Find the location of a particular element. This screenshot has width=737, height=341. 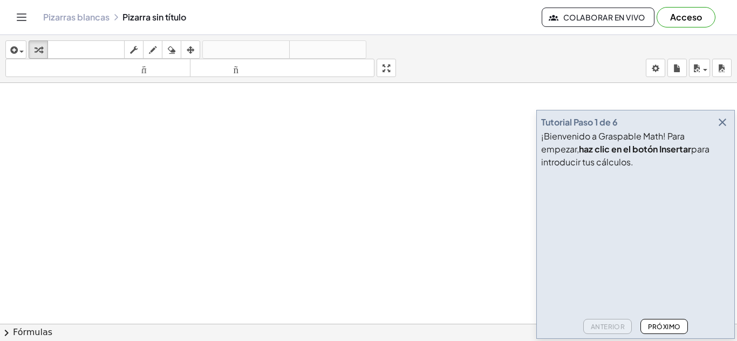

button: Próximo is located at coordinates (663, 327).